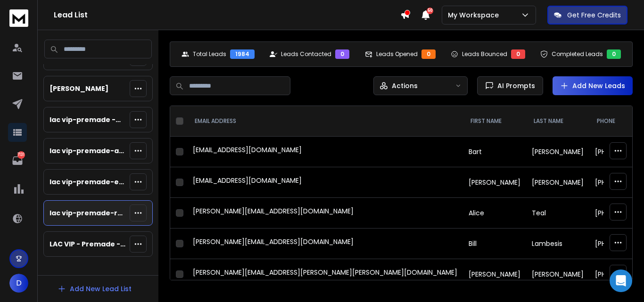  I want to click on p: Leads Opened, so click(397, 55).